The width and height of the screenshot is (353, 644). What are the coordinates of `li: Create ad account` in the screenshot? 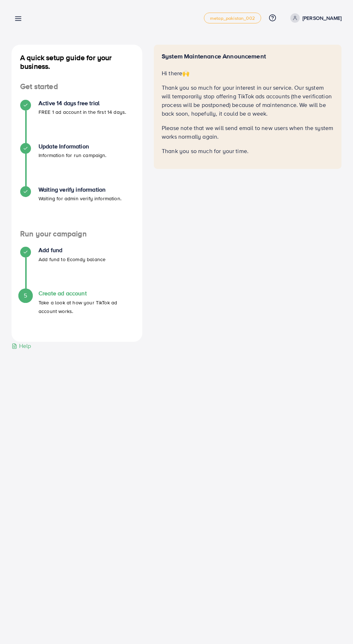 It's located at (77, 311).